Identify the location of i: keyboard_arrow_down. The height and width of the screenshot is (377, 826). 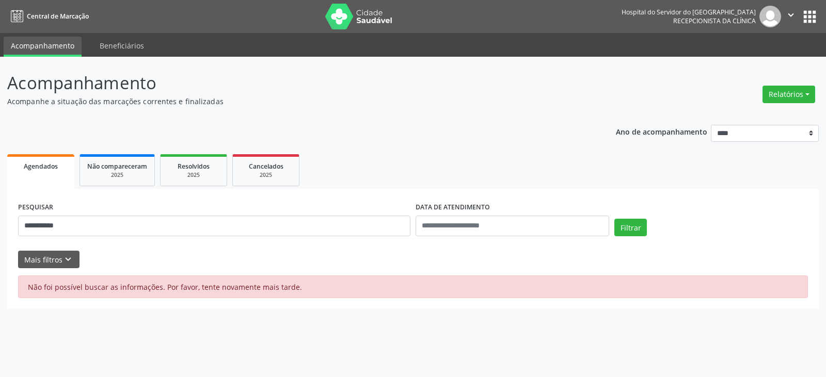
(68, 260).